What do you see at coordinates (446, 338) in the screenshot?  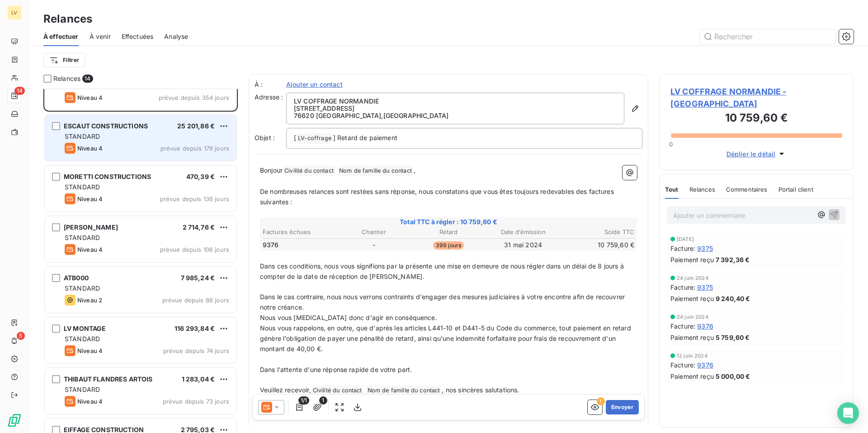 I see `span: Nous vous rappelons, en outre, que d'après les articles L441-10 et D441-5 du Code du commerce, to...` at bounding box center [446, 338].